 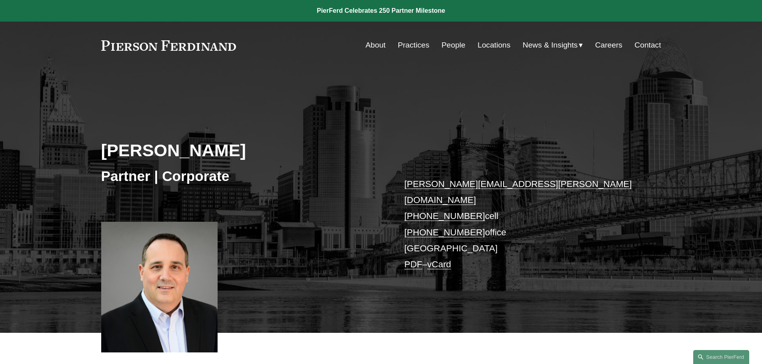 What do you see at coordinates (241, 176) in the screenshot?
I see `h3: Partner | Corporate` at bounding box center [241, 176].